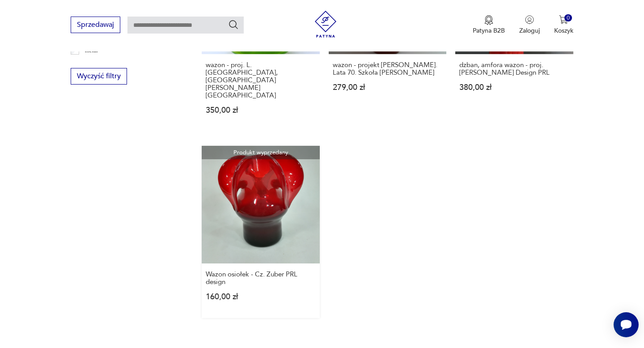 The image size is (644, 348). What do you see at coordinates (489, 20) in the screenshot?
I see `img: Ikona medalu` at bounding box center [489, 20].